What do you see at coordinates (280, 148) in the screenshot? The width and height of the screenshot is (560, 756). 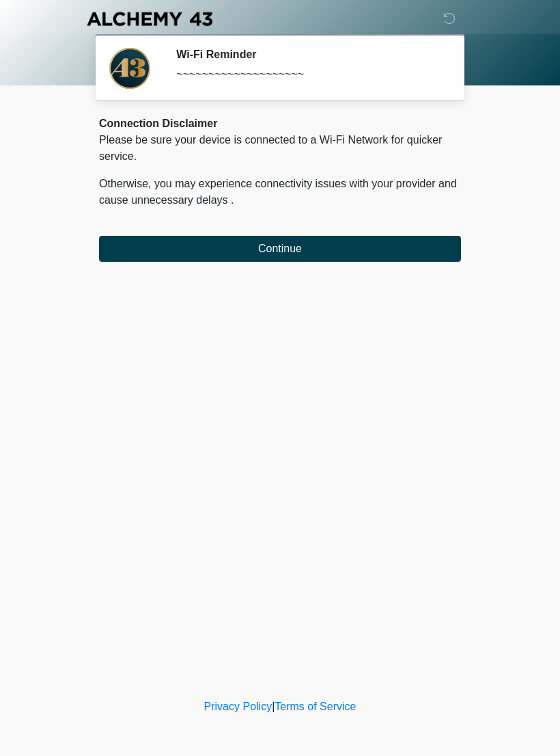 I see `p: Please be sure your device is connected to a Wi-Fi Network for quicker service.` at bounding box center [280, 148].